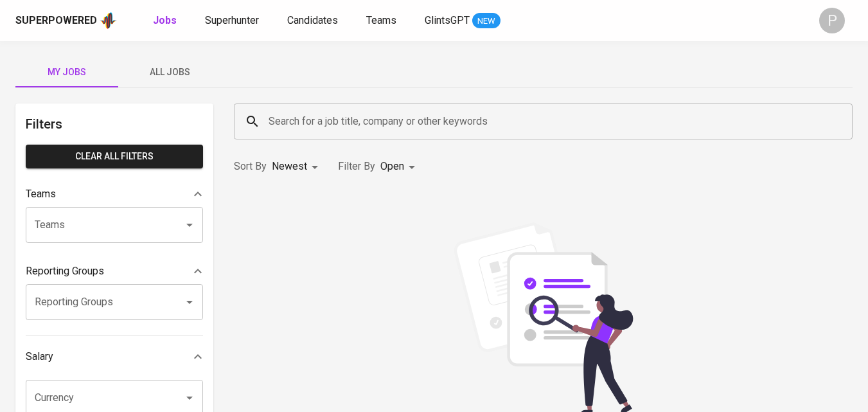 The width and height of the screenshot is (868, 412). Describe the element at coordinates (114, 124) in the screenshot. I see `h6: Filters` at that location.